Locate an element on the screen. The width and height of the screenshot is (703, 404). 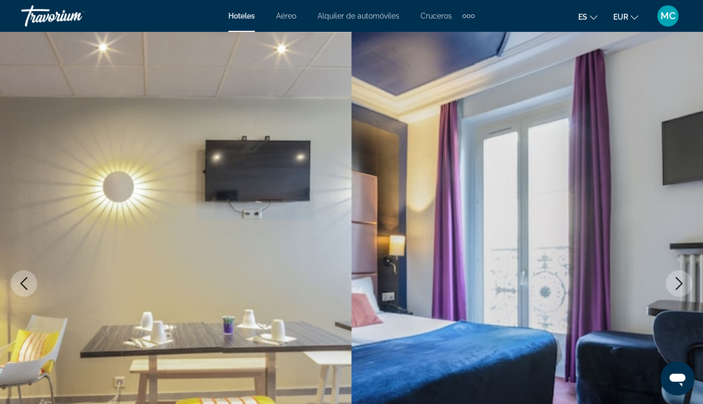
a: Travorium is located at coordinates (74, 16).